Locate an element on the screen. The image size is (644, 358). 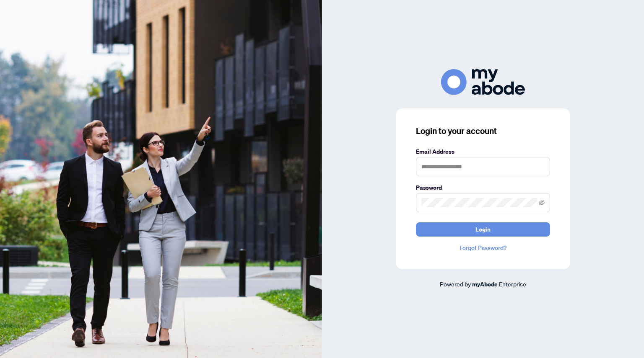
span: eye-invisible is located at coordinates (542, 202).